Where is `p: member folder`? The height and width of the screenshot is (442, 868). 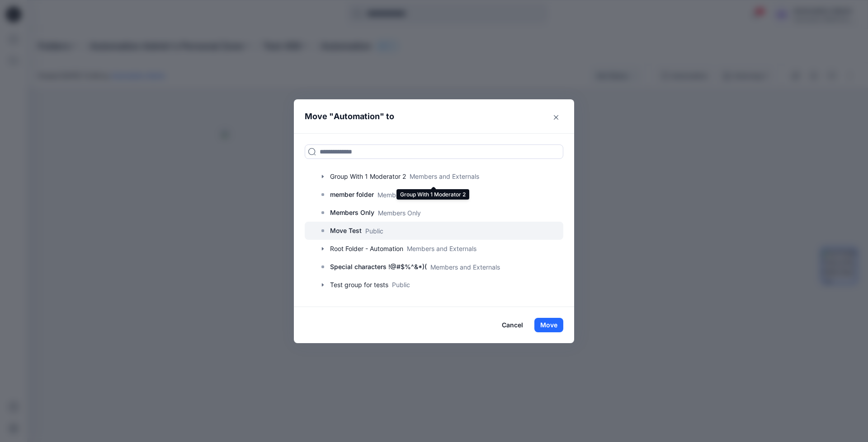 p: member folder is located at coordinates (352, 195).